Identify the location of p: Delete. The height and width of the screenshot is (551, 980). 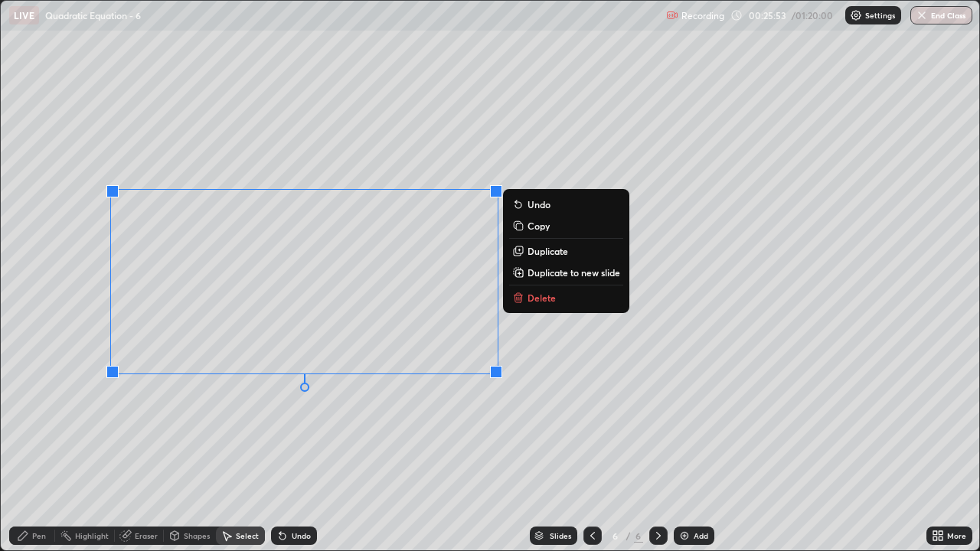
(541, 297).